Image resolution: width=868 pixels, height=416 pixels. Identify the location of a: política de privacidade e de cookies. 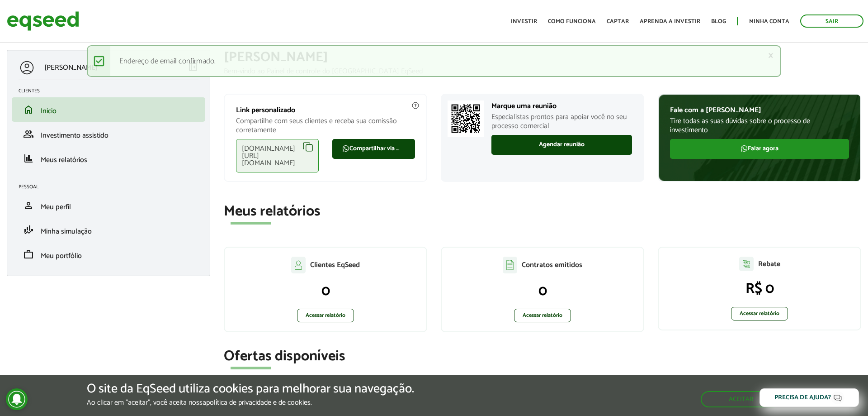
(258, 403).